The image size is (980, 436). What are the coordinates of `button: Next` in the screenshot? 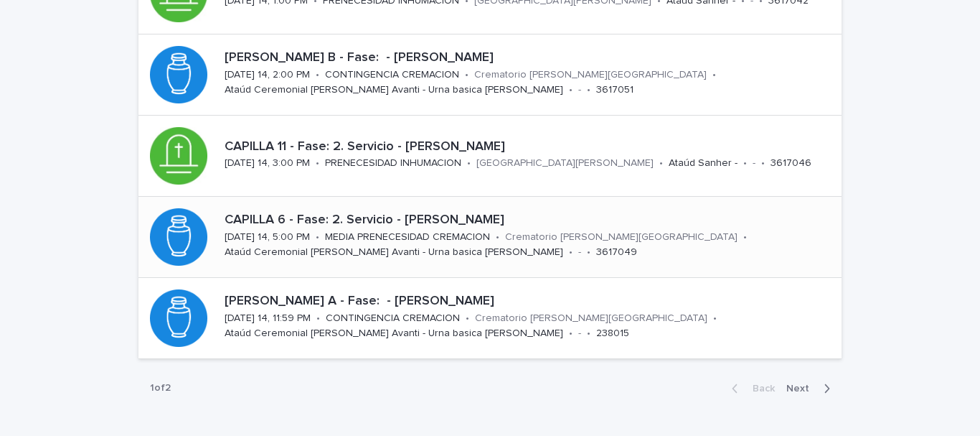 It's located at (811, 388).